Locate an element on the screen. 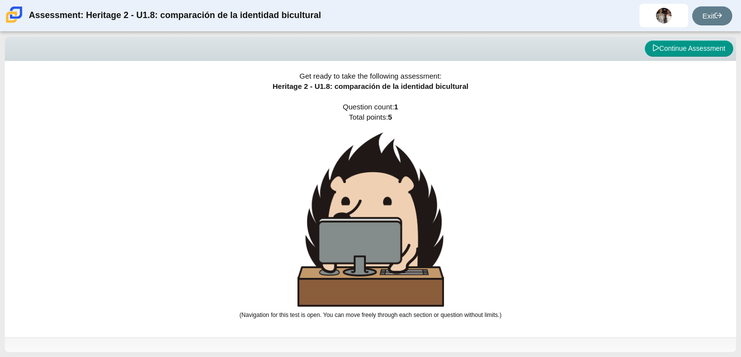  img: hedgehog-behind-computer-large.png is located at coordinates (371, 219).